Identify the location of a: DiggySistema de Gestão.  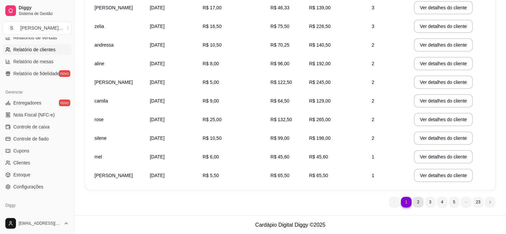
(37, 11).